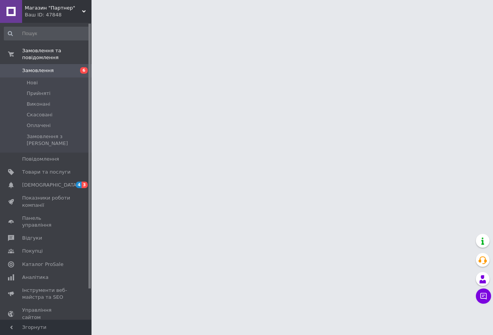  Describe the element at coordinates (85, 184) in the screenshot. I see `span: 3` at that location.